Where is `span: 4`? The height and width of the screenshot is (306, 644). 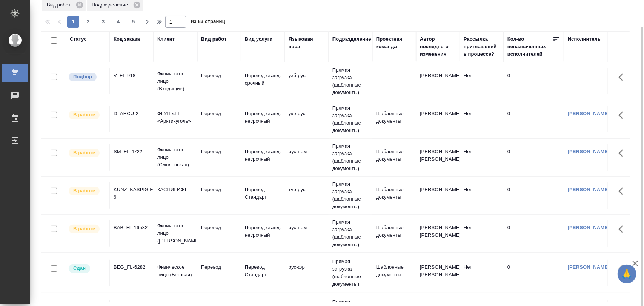 span: 4 is located at coordinates (118, 22).